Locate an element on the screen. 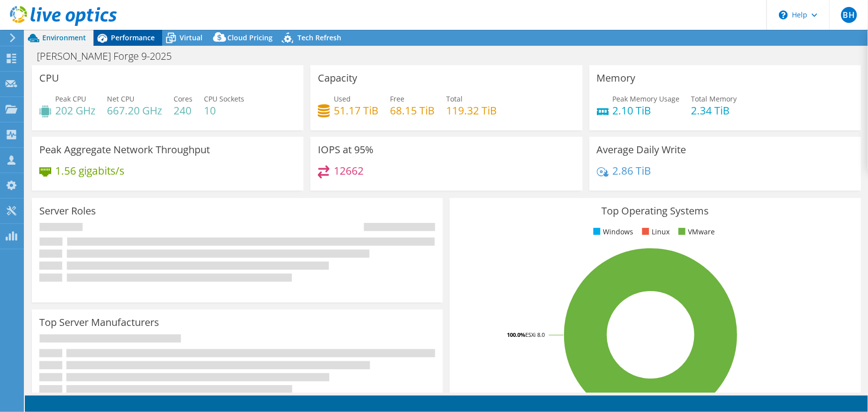  h4: 2.10 TiB is located at coordinates (646, 110).